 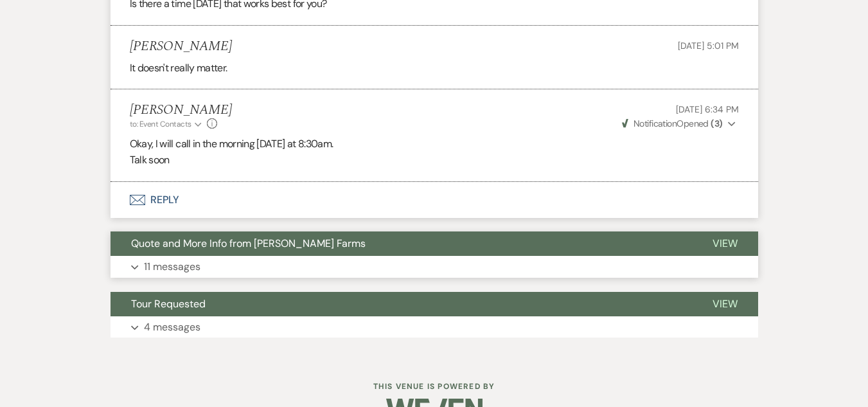 What do you see at coordinates (434, 160) in the screenshot?
I see `p: Talk soon` at bounding box center [434, 160].